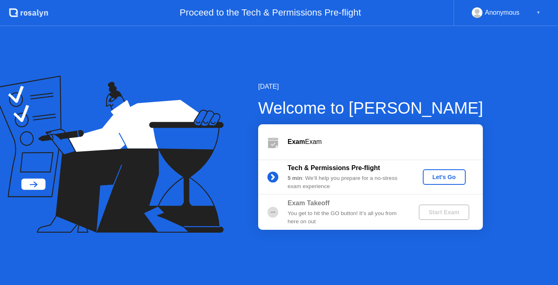 The image size is (558, 285). What do you see at coordinates (443, 212) in the screenshot?
I see `button: Start Exam` at bounding box center [443, 212].